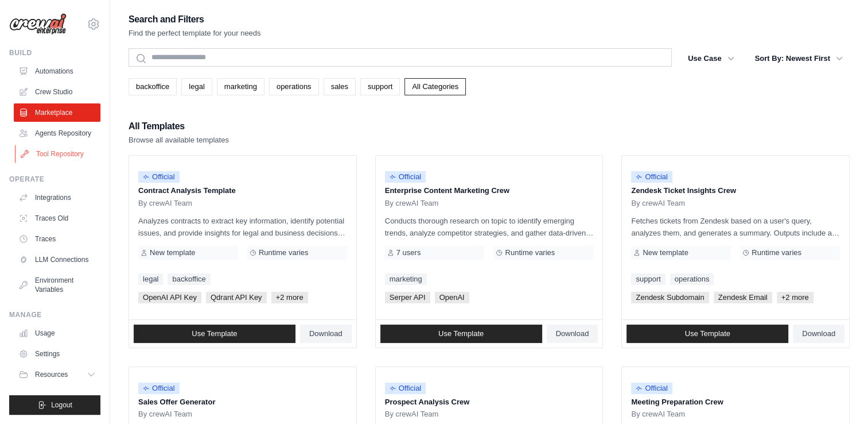 This screenshot has width=868, height=424. What do you see at coordinates (61, 405) in the screenshot?
I see `span: Logout` at bounding box center [61, 405].